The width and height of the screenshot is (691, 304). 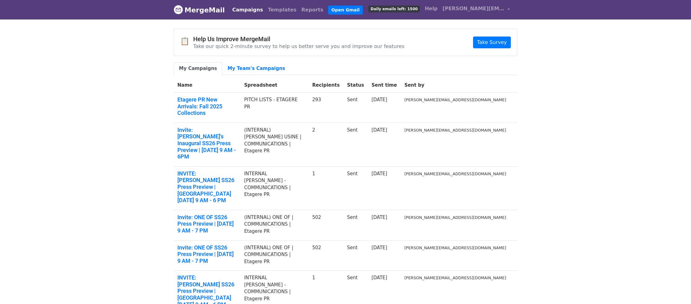 What do you see at coordinates (199, 10) in the screenshot?
I see `a: MergeMail` at bounding box center [199, 10].